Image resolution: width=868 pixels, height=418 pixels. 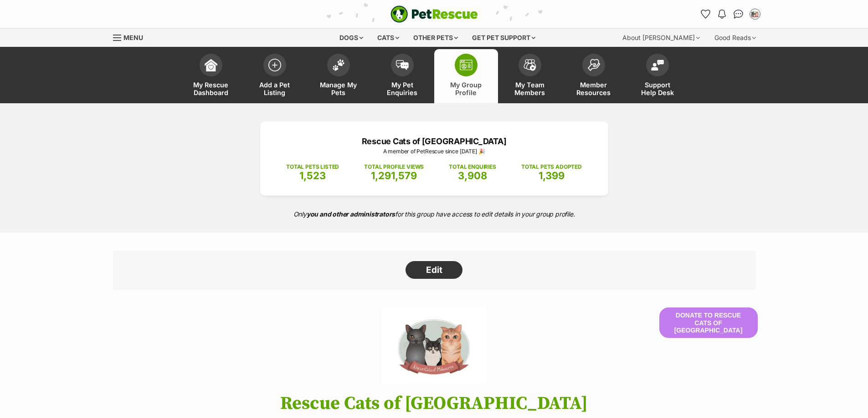 What do you see at coordinates (594, 76) in the screenshot?
I see `a: Member Resources` at bounding box center [594, 76].